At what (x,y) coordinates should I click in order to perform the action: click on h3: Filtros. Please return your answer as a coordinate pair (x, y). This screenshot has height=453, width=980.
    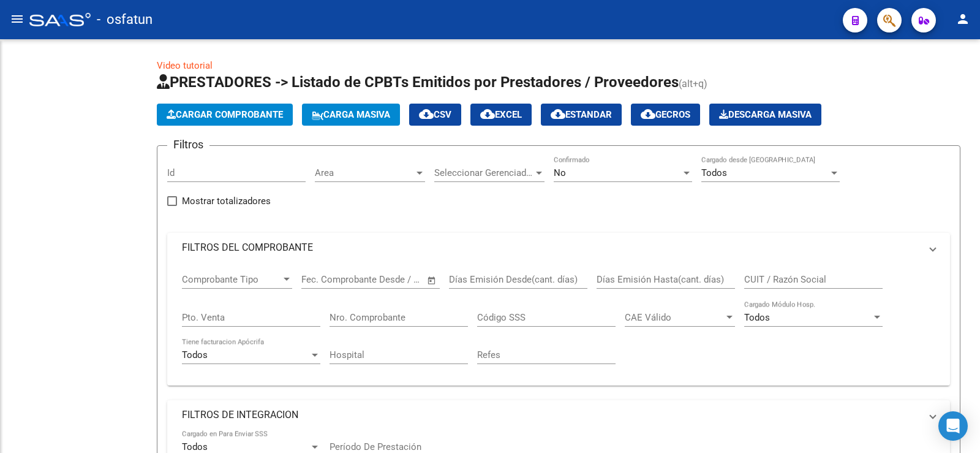
    Looking at the image, I should click on (188, 145).